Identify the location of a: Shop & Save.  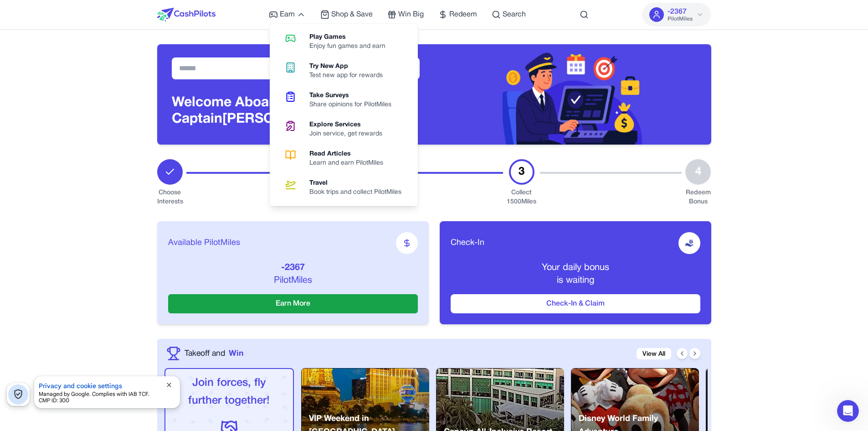
(346, 15).